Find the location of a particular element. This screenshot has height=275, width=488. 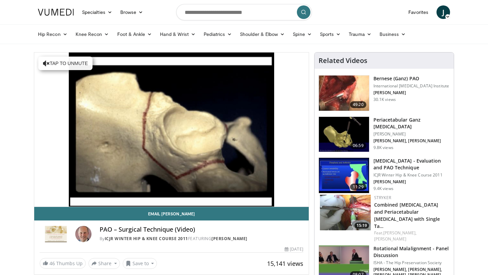

a: 15:19 is located at coordinates (346, 213).